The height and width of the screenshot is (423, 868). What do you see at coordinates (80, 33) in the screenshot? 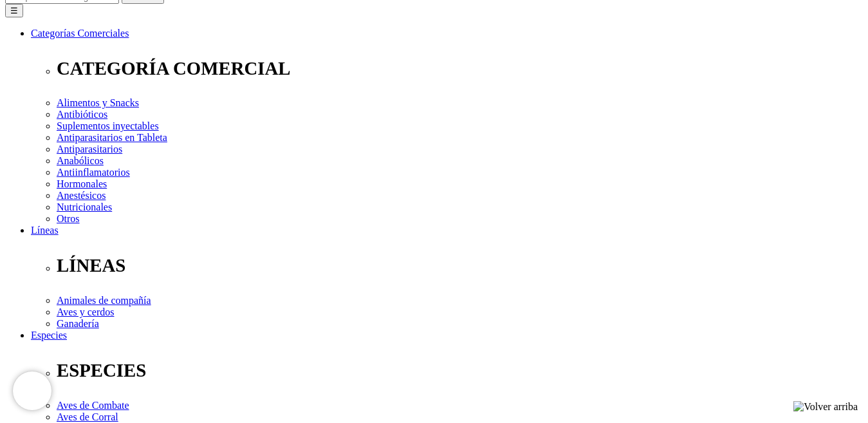
I see `a: Categorías Comerciales` at bounding box center [80, 33].